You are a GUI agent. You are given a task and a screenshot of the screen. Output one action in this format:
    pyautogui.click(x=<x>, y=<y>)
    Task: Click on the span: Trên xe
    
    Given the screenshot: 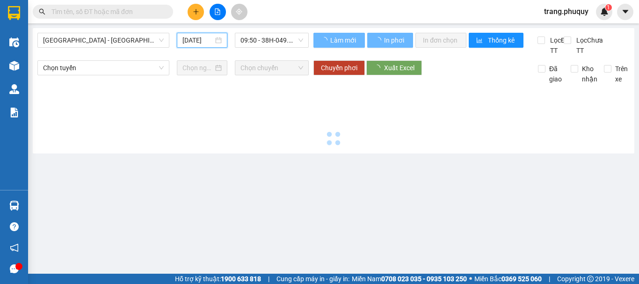 What is the action you would take?
    pyautogui.click(x=622, y=74)
    